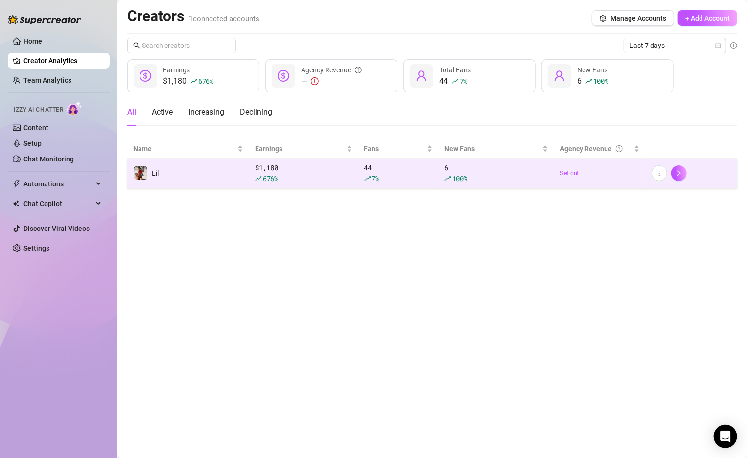 The height and width of the screenshot is (458, 747). Describe the element at coordinates (38, 110) in the screenshot. I see `span: Izzy AI Chatter` at that location.